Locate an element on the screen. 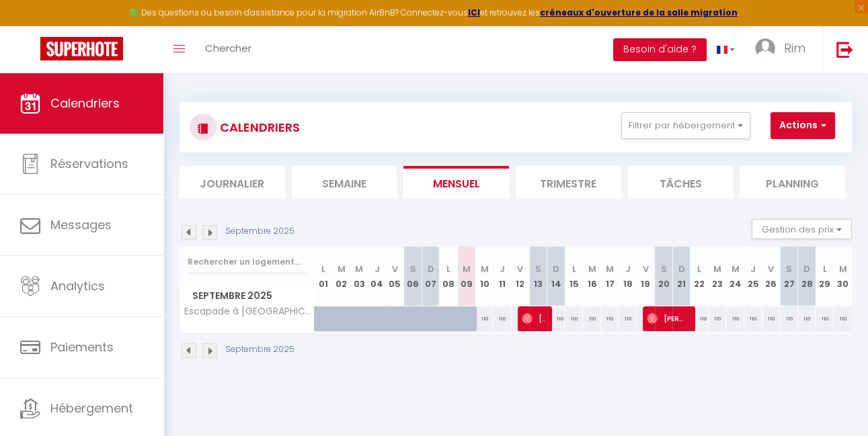  th: 29 is located at coordinates (824, 276).